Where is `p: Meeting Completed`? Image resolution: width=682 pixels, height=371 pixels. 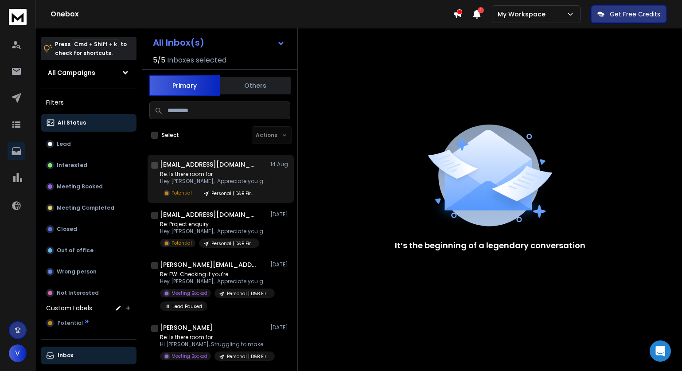 p: Meeting Completed is located at coordinates (86, 208).